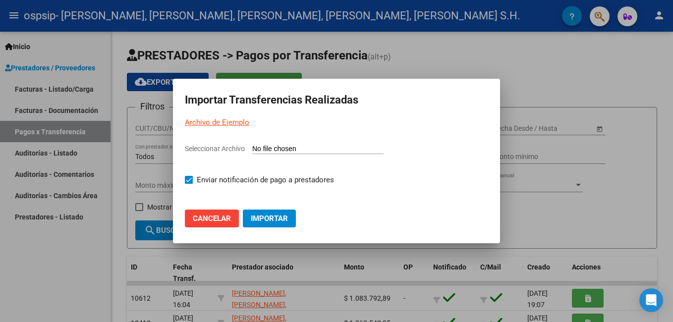 The image size is (673, 322). Describe the element at coordinates (217, 122) in the screenshot. I see `a: Archivo de Ejemplo` at that location.